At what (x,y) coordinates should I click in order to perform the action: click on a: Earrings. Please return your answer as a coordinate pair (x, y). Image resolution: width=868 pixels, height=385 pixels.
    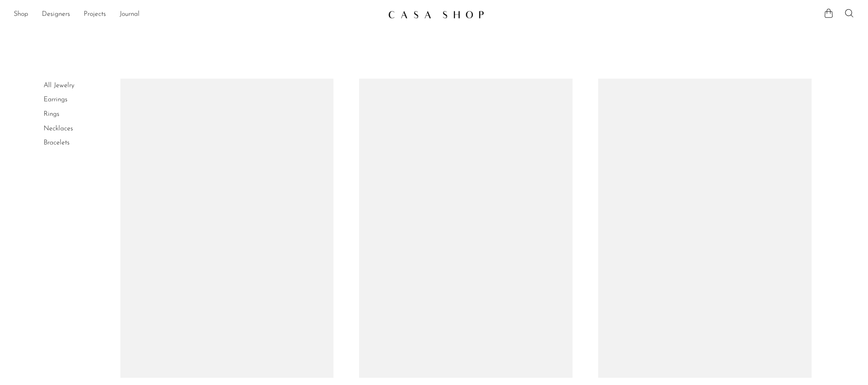
    Looking at the image, I should click on (55, 99).